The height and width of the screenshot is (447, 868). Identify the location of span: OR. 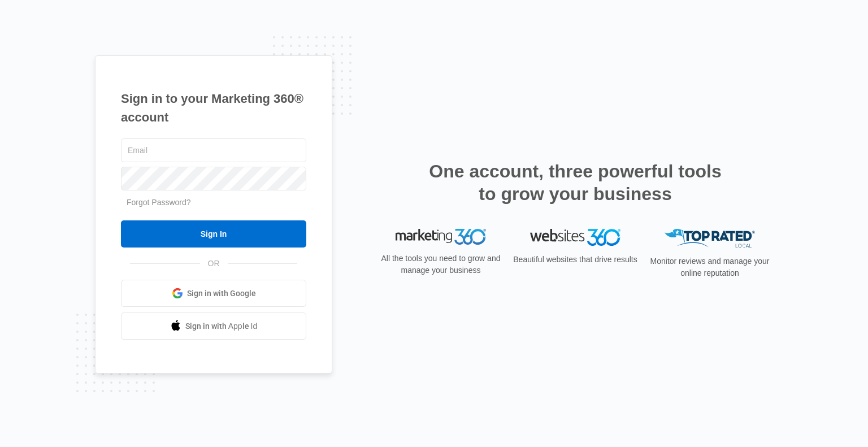
(214, 263).